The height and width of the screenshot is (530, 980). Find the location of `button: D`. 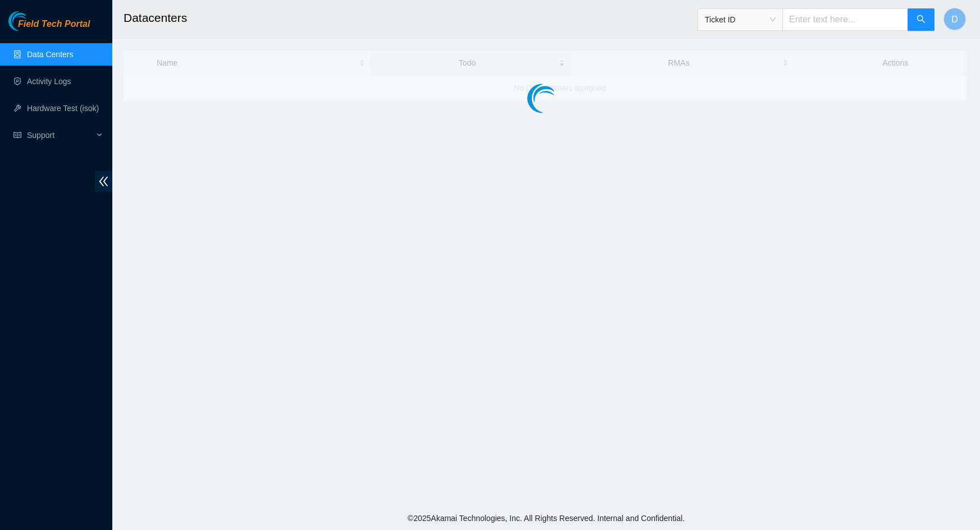

button: D is located at coordinates (955, 19).